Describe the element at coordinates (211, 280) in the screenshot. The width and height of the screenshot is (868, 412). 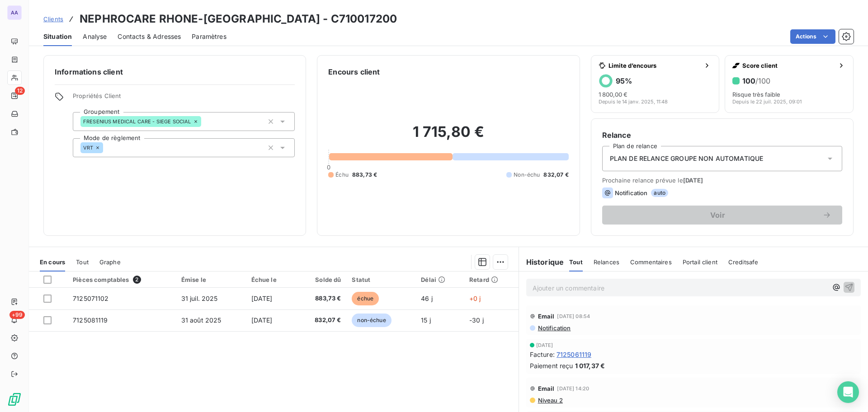
I see `div: Émise le` at that location.